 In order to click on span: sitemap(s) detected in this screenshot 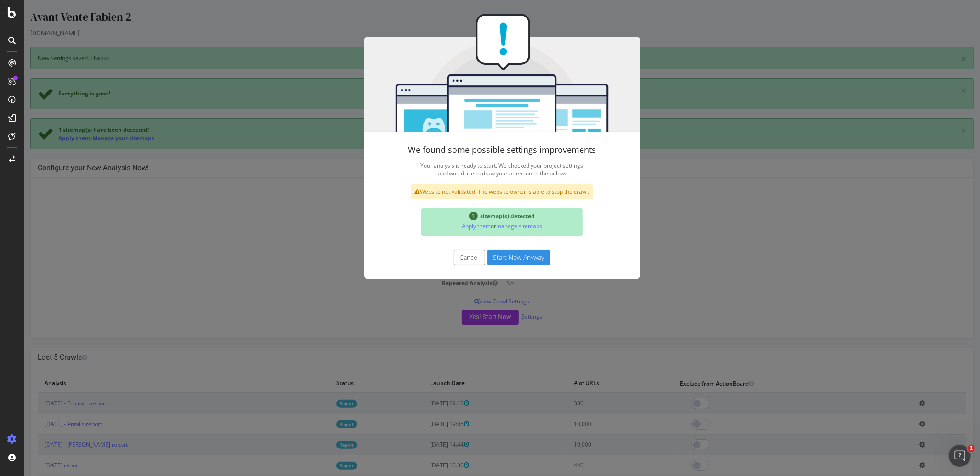, I will do `click(484, 216)`.